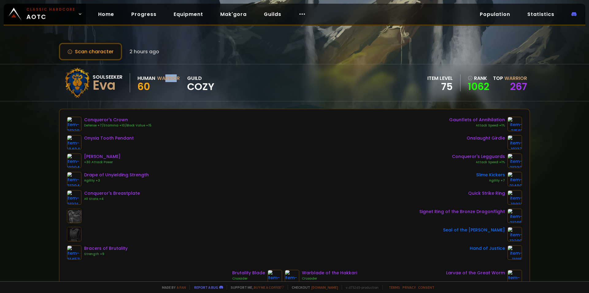 This screenshot has width=589, height=293. What do you see at coordinates (272, 14) in the screenshot?
I see `a: Guilds` at bounding box center [272, 14].